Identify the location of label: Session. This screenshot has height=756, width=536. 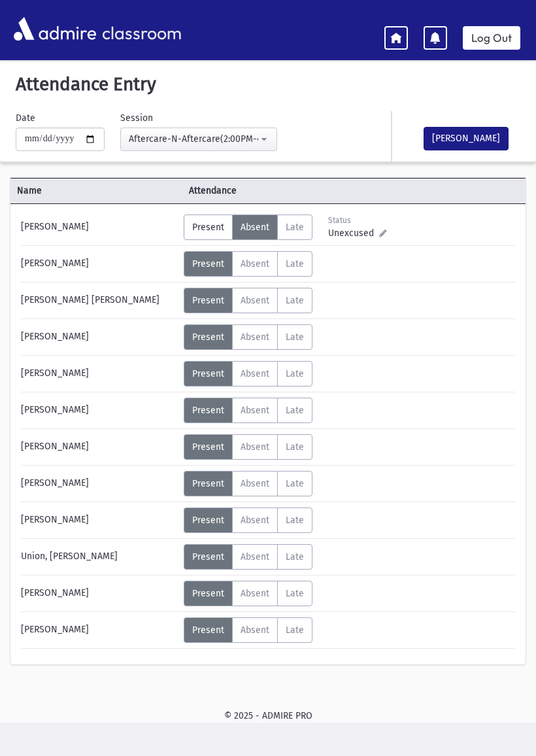
(136, 117).